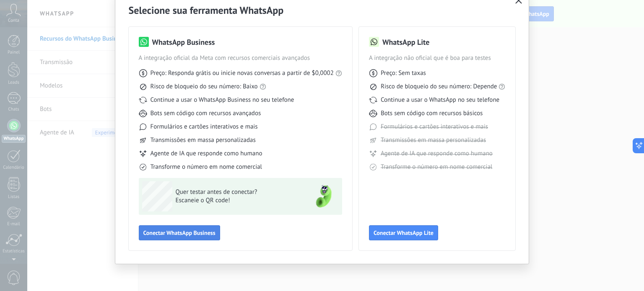 The height and width of the screenshot is (291, 644). What do you see at coordinates (236, 200) in the screenshot?
I see `span: Escaneie o QR code!` at bounding box center [236, 200].